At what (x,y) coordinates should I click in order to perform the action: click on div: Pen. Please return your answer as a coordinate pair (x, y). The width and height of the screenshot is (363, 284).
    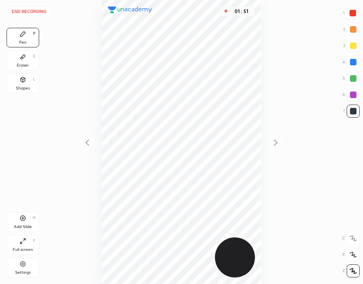
    Looking at the image, I should click on (23, 42).